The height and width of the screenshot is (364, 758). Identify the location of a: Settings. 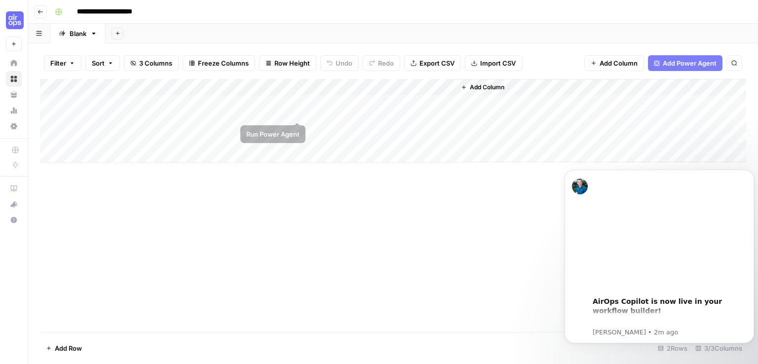
(14, 126).